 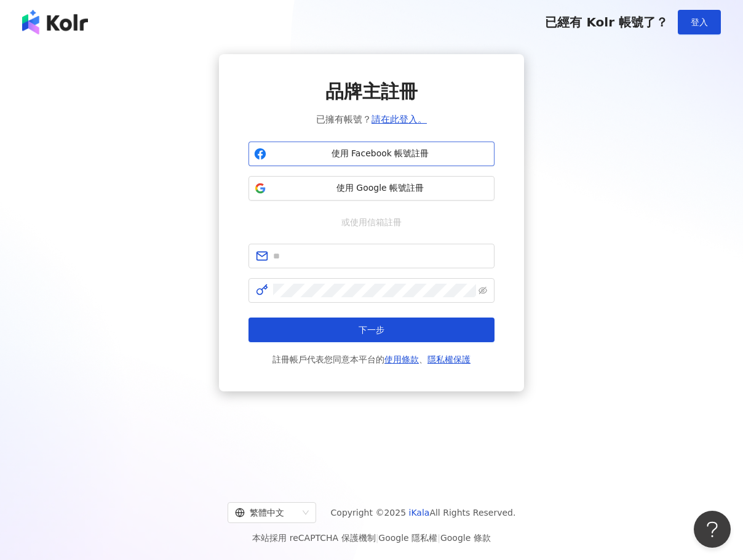 I want to click on a: 請在此登入。, so click(x=399, y=120).